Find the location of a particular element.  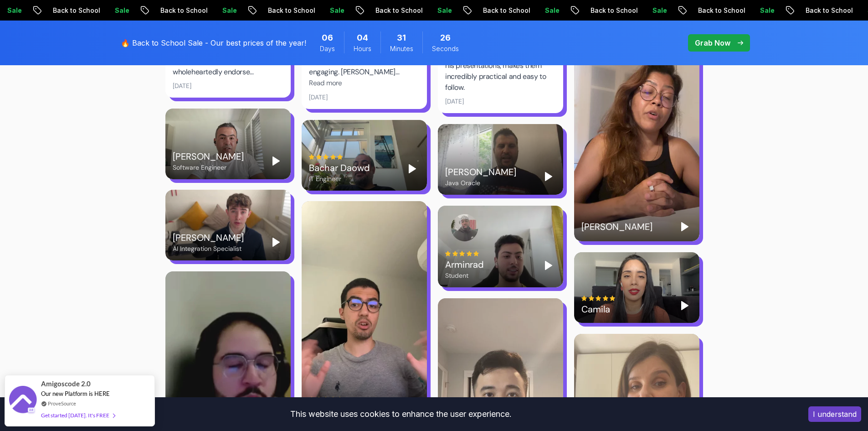

span: 4 Hours is located at coordinates (362, 38).